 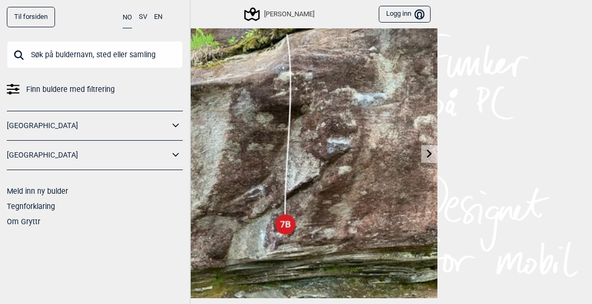 I want to click on a: Finn buldere med filtrering, so click(x=95, y=89).